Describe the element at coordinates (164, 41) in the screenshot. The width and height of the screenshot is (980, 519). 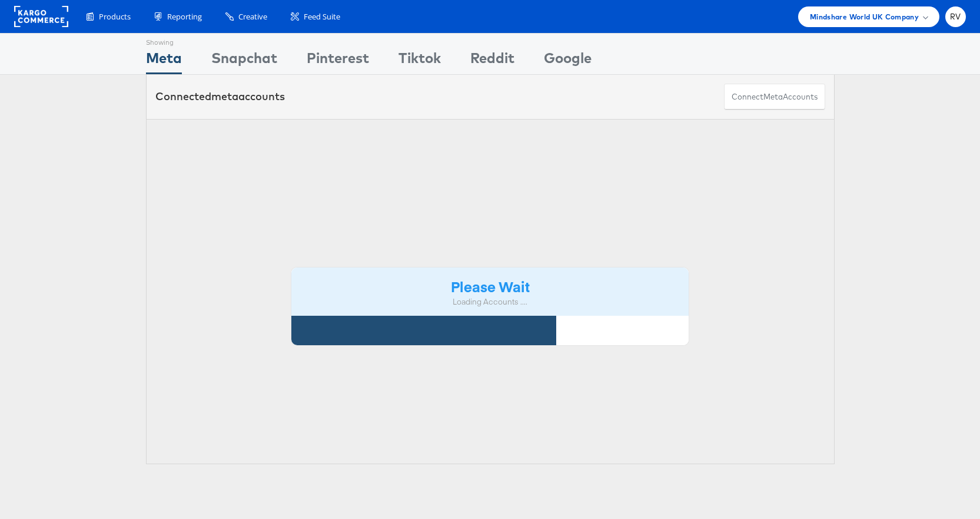
I see `div: Showing` at that location.